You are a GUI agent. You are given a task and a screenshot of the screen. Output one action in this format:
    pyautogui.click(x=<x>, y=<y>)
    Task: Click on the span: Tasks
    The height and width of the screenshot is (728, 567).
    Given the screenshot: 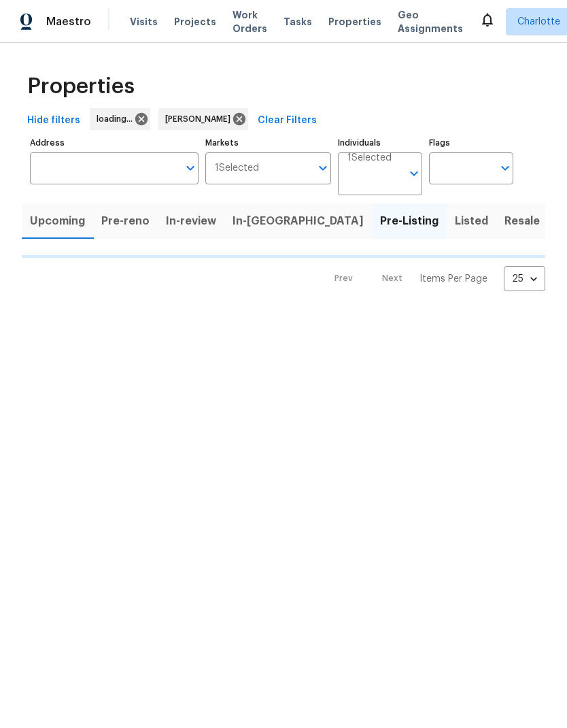 What is the action you would take?
    pyautogui.click(x=298, y=21)
    